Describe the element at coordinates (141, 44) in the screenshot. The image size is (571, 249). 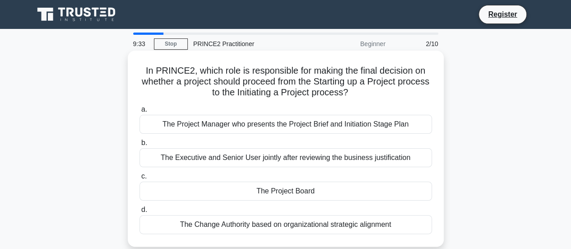
I see `div: 9:33` at that location.